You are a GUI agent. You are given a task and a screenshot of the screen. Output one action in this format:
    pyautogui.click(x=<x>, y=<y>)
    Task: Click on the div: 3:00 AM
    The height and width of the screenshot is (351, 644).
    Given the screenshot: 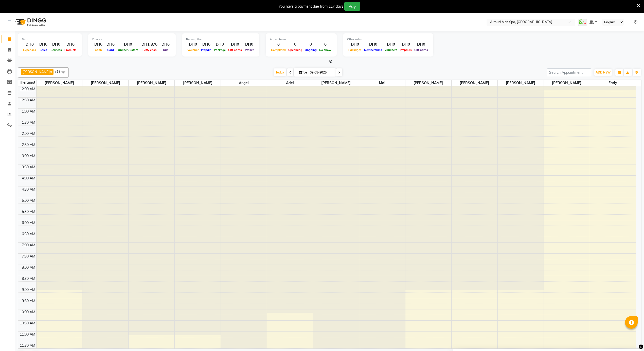 What is the action you would take?
    pyautogui.click(x=28, y=156)
    